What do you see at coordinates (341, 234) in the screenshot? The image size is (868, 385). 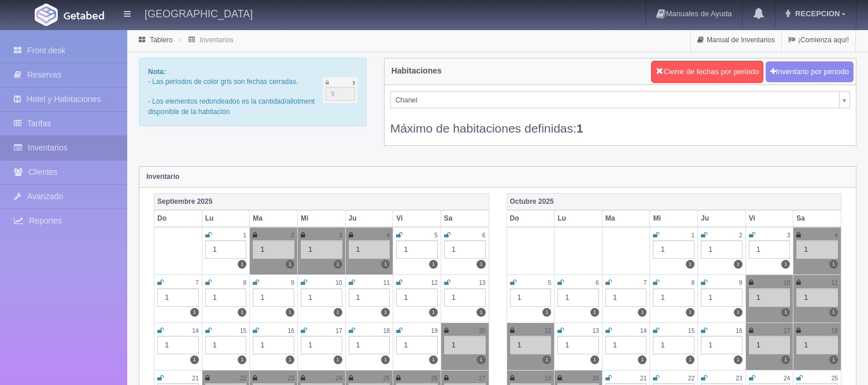 I see `small: 3` at bounding box center [341, 234].